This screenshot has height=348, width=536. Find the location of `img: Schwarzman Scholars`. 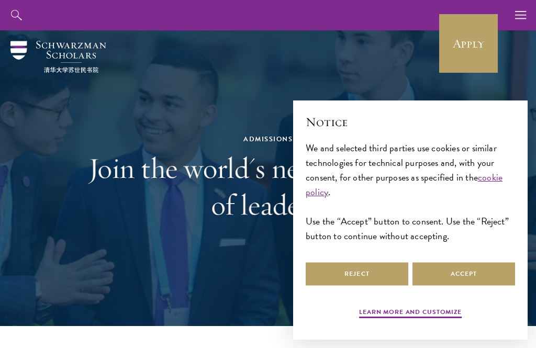

img: Schwarzman Scholars is located at coordinates (58, 56).